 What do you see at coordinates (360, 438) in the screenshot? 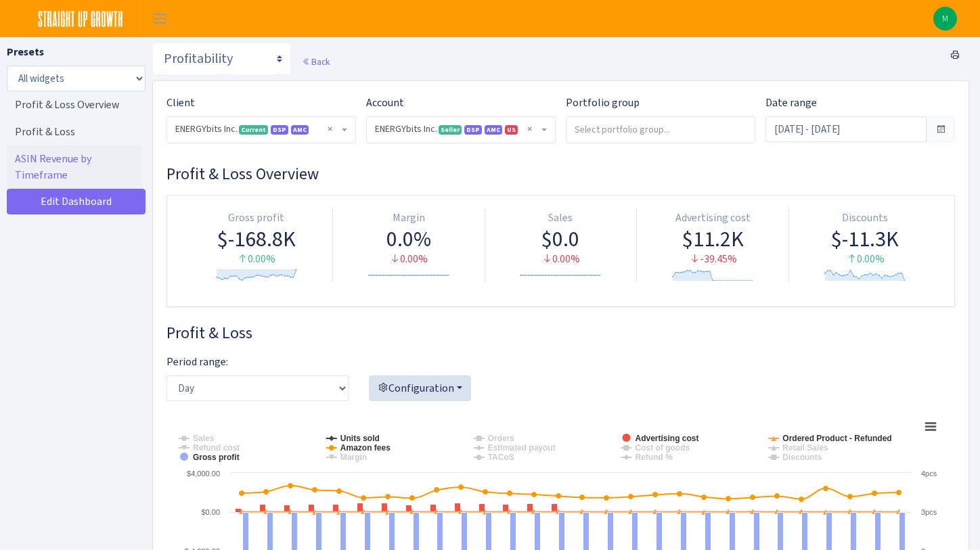
I see `tspan: Units sold` at bounding box center [360, 438].